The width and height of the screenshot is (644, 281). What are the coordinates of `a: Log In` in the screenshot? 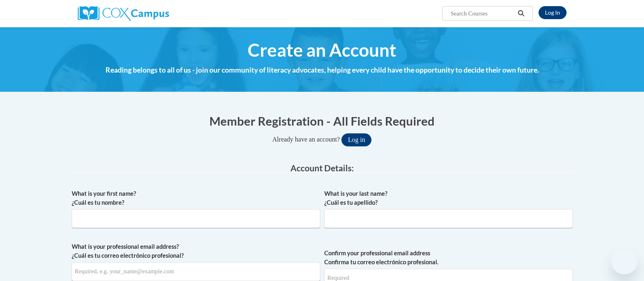 It's located at (552, 13).